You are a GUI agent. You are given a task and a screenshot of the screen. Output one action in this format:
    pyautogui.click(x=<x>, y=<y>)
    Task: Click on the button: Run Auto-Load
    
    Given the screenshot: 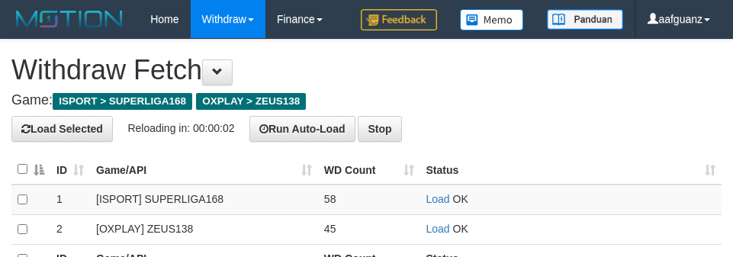 What is the action you would take?
    pyautogui.click(x=302, y=129)
    